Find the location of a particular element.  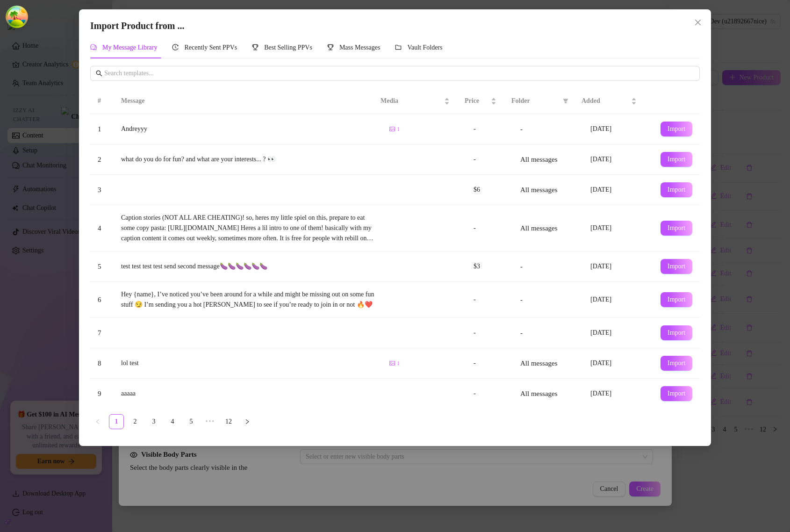

button: Close is located at coordinates (698, 23).